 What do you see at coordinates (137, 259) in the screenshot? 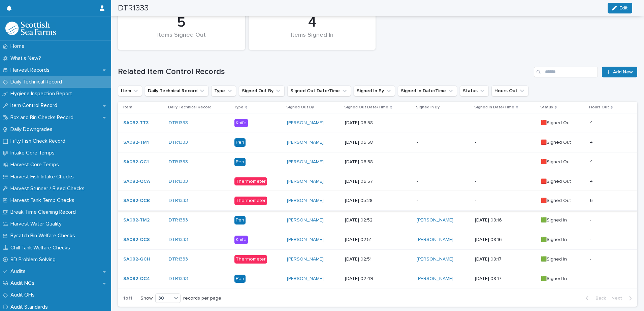
I see `a: SA082-QCH` at bounding box center [137, 259].